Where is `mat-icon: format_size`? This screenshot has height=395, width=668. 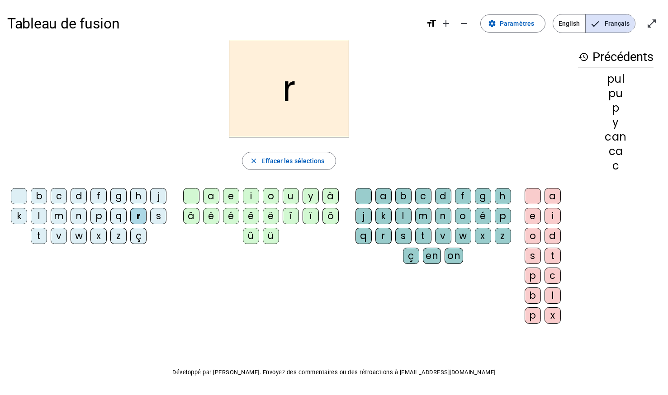 mat-icon: format_size is located at coordinates (431, 24).